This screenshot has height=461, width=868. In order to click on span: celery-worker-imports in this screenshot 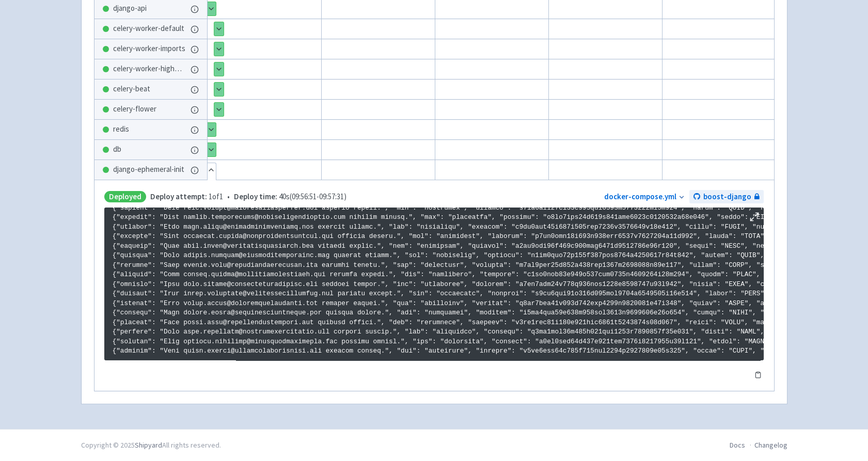, I will do `click(149, 49)`.